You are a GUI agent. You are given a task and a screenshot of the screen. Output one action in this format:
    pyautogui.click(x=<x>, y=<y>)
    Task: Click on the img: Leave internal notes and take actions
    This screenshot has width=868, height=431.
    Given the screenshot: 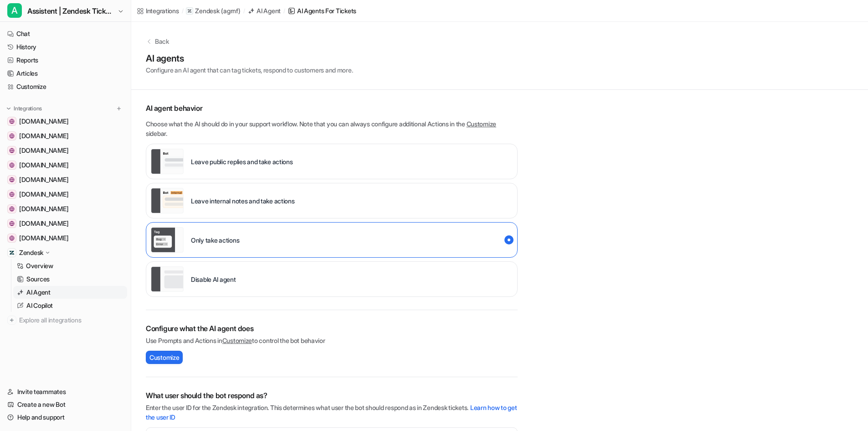 What is the action you would take?
    pyautogui.click(x=167, y=201)
    